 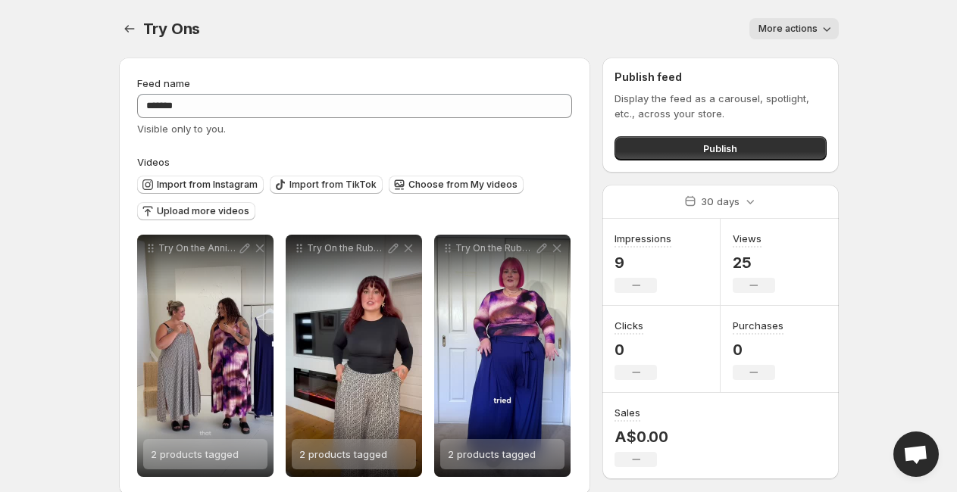 I want to click on p: Display the feed as a carousel, spotlight, etc., across your store., so click(x=720, y=106).